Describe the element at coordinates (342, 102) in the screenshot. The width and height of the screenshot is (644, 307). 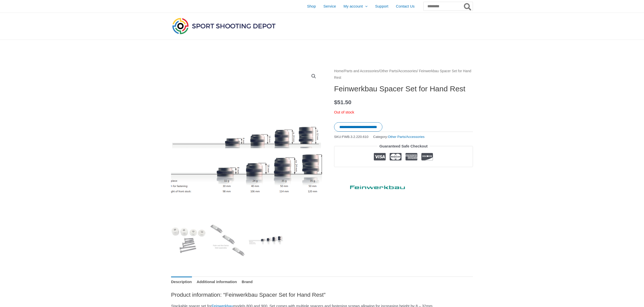
I see `bdi: 51.50` at that location.